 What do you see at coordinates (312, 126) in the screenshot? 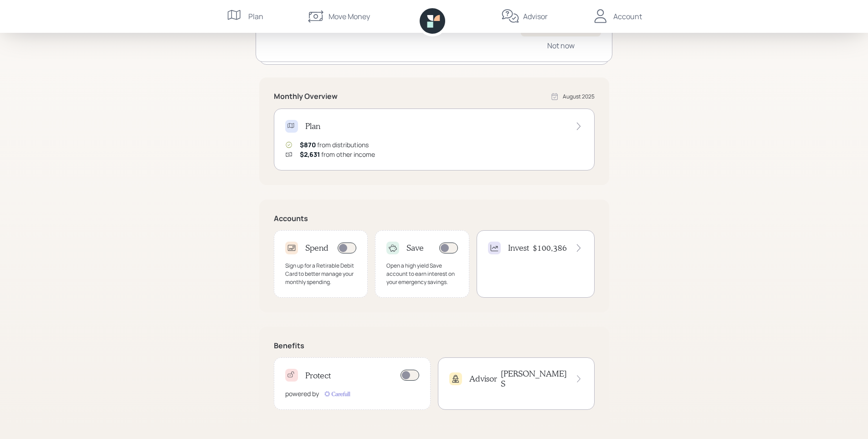
I see `h4: Plan` at bounding box center [312, 126].